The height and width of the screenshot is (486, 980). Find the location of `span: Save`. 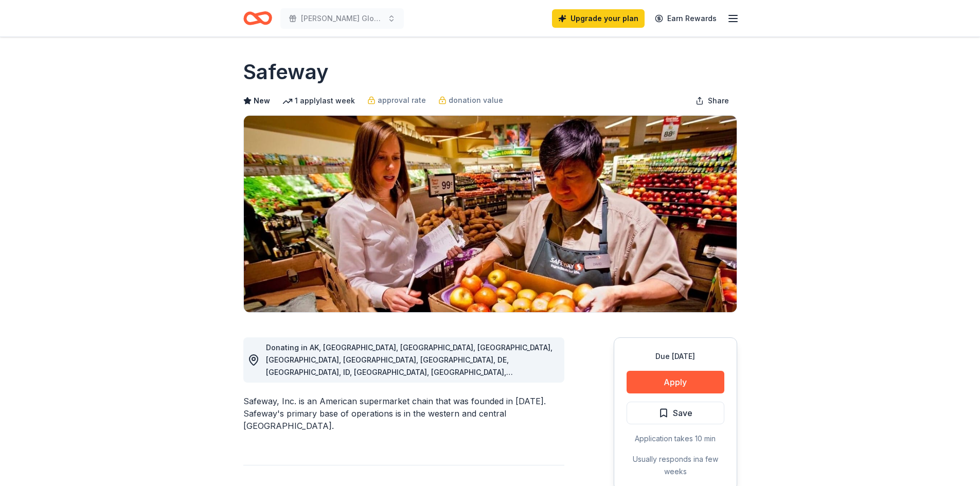

span: Save is located at coordinates (683, 413).